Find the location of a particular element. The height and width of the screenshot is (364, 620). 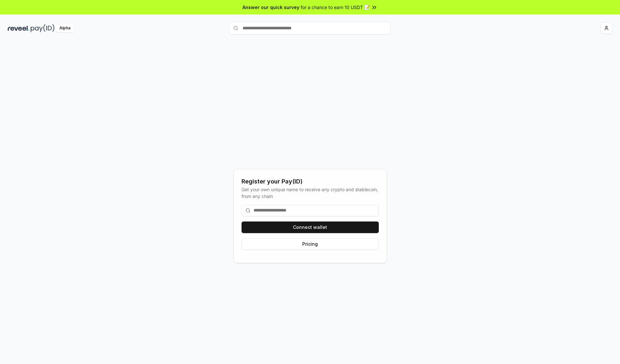

img: reveel_dark is located at coordinates (19, 28).